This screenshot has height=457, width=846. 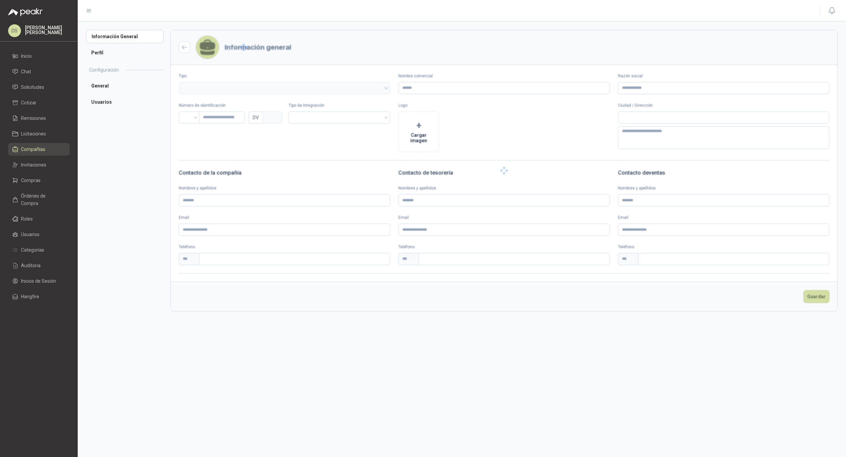 What do you see at coordinates (29, 103) in the screenshot?
I see `span: Cotizar` at bounding box center [29, 103].